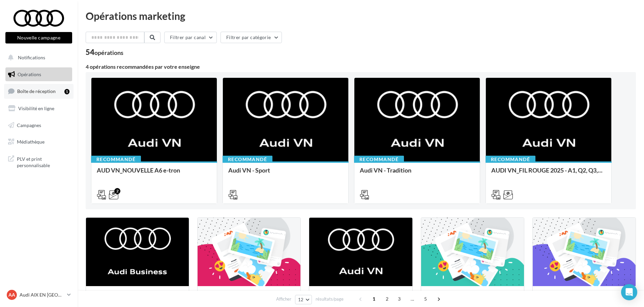  I want to click on a: Visibilité en ligne, so click(39, 108).